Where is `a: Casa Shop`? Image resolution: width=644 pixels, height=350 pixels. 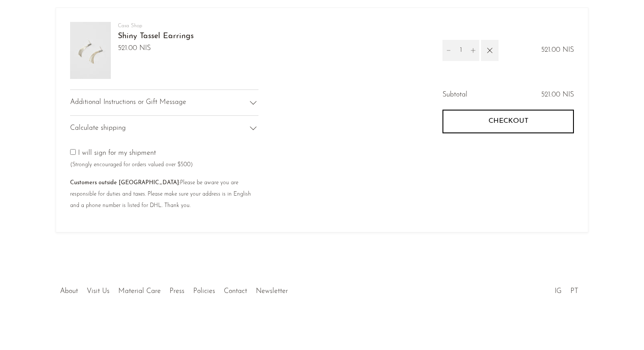 a: Casa Shop is located at coordinates (130, 26).